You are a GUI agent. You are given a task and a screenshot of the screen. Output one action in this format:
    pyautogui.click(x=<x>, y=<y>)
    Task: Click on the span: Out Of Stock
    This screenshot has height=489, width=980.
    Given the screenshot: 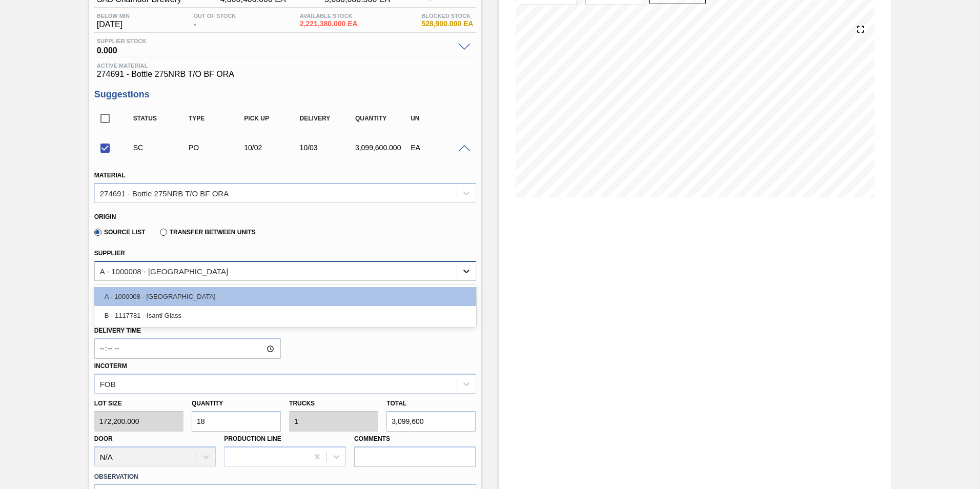 What is the action you would take?
    pyautogui.click(x=214, y=16)
    